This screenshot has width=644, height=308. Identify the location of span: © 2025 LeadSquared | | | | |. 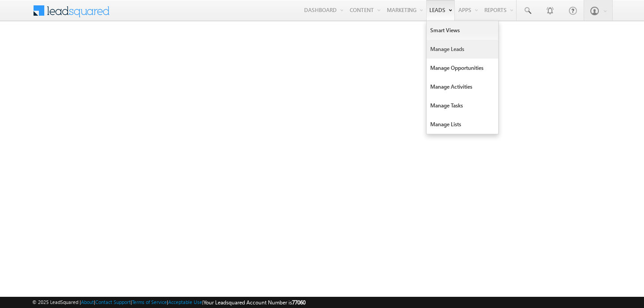
(169, 302).